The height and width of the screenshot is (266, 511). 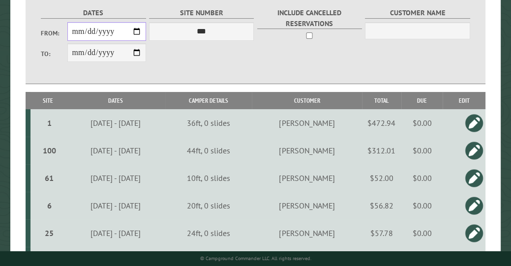 What do you see at coordinates (306, 100) in the screenshot?
I see `th: Customer` at bounding box center [306, 100].